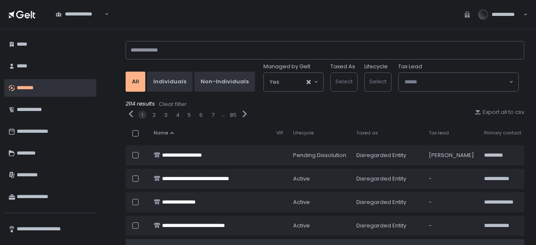 Image resolution: width=536 pixels, height=245 pixels. I want to click on button: 2, so click(154, 115).